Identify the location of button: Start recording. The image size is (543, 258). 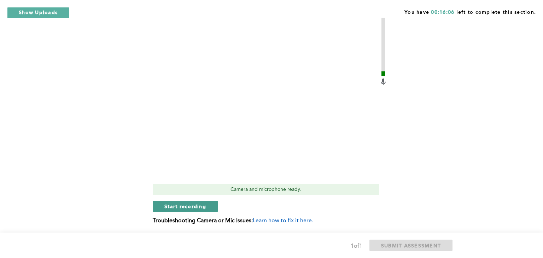
(185, 207).